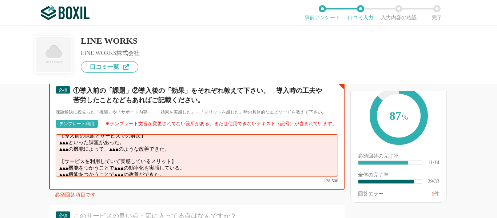 The height and width of the screenshot is (218, 497). What do you see at coordinates (399, 157) in the screenshot?
I see `div: 必須回答の完了率` at bounding box center [399, 157].